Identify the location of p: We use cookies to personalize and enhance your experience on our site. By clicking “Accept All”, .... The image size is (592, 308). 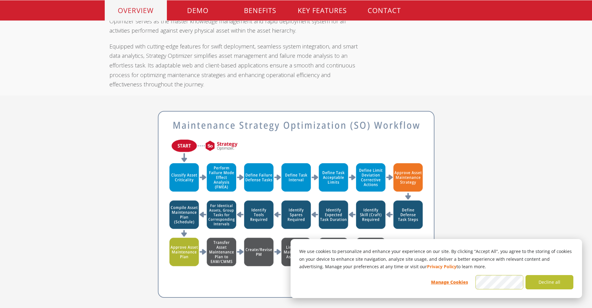
(437, 259).